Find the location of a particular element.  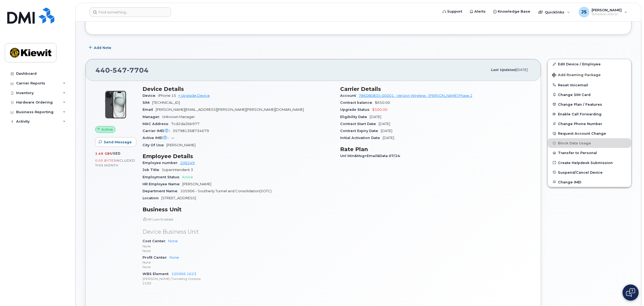

span: used is located at coordinates (115, 153).